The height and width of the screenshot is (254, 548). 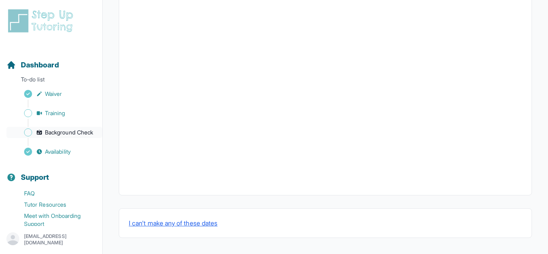 What do you see at coordinates (173, 223) in the screenshot?
I see `button: I can't make any of these dates` at bounding box center [173, 223].